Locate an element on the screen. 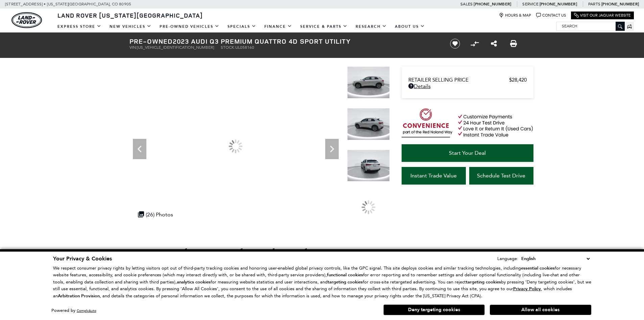 The height and width of the screenshot is (320, 644). a: Print this Pre-Owned 2023 Audi Q3 Premium quattro 4D Sport Utility is located at coordinates (513, 44).